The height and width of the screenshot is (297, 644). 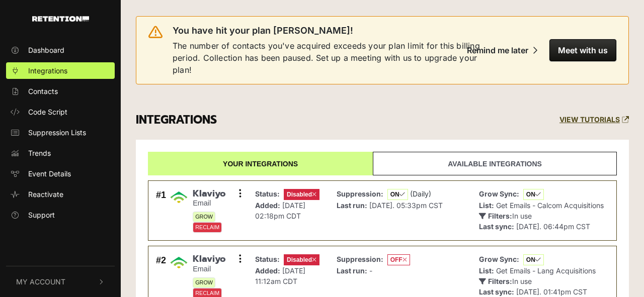 What do you see at coordinates (60, 71) in the screenshot?
I see `a: Integrations` at bounding box center [60, 71].